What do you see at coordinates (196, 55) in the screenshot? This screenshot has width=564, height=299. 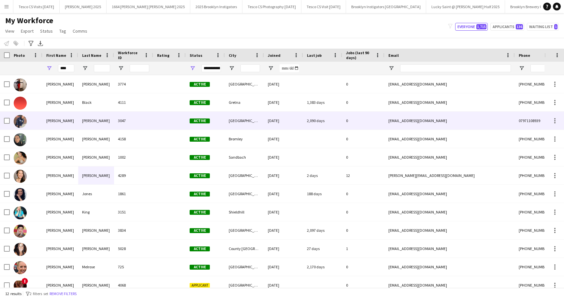 I see `span: Status` at bounding box center [196, 55].